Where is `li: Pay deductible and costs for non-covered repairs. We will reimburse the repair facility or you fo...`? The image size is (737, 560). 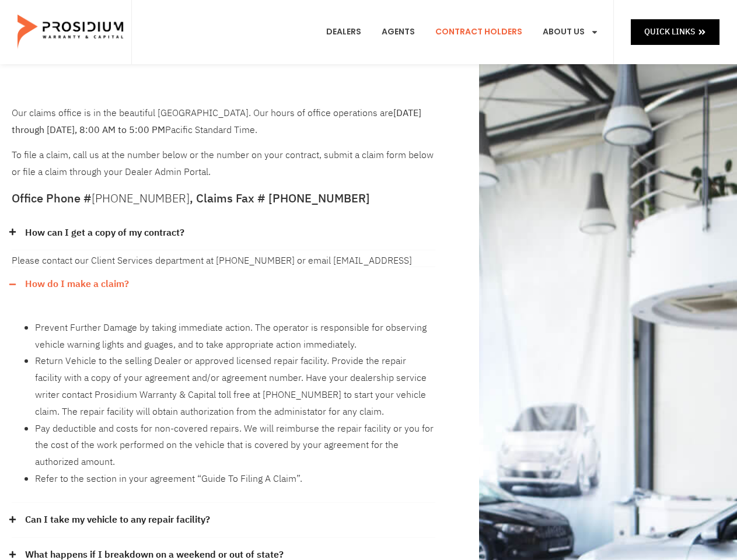 li: Pay deductible and costs for non-covered repairs. We will reimburse the repair facility or you fo... is located at coordinates (235, 446).